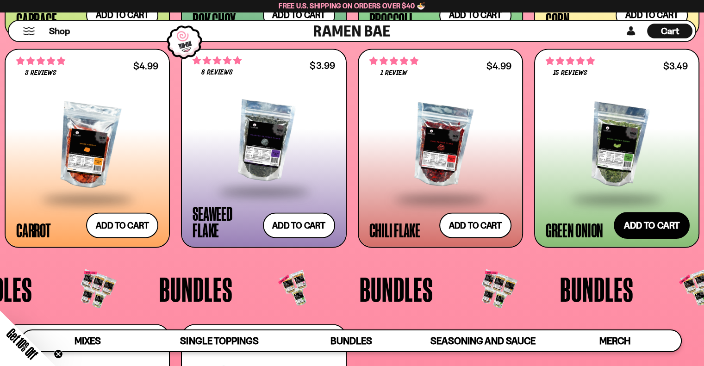 This screenshot has width=704, height=366. What do you see at coordinates (263, 148) in the screenshot?
I see `a: 5.00 stars 8 reviews $3.99 Seaweed Flake Add to cart` at bounding box center [263, 148].